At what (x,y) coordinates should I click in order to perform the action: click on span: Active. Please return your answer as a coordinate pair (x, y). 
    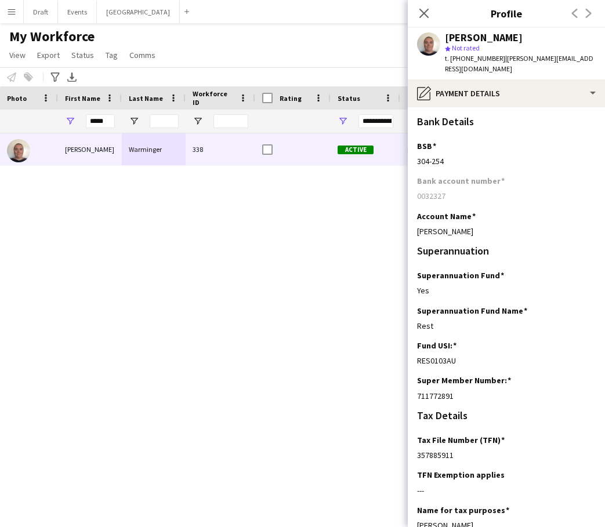
    Looking at the image, I should click on (355, 150).